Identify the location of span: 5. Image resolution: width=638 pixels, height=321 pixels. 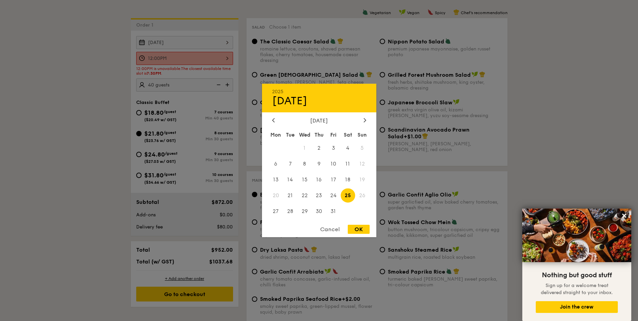
(362, 148).